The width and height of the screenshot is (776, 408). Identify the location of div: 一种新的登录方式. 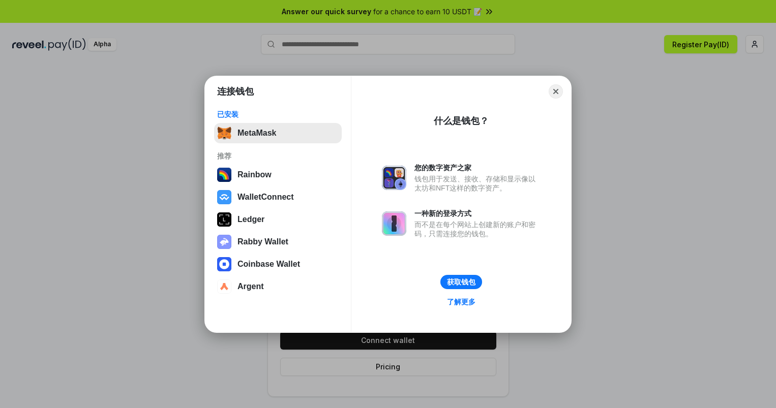
(478, 214).